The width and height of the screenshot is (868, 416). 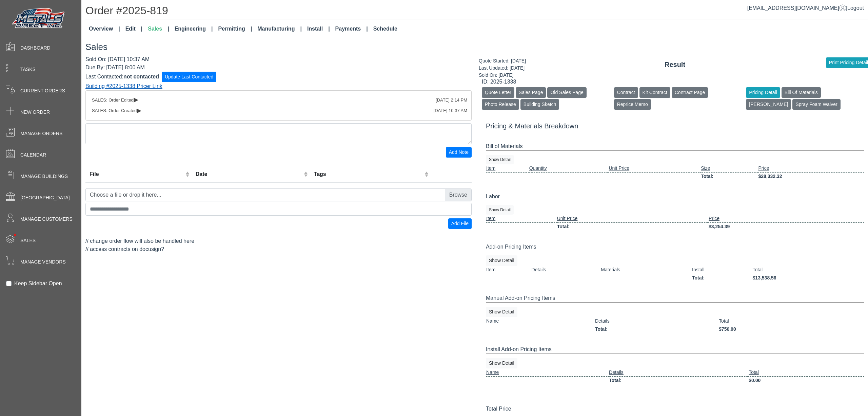 I want to click on button: Add File, so click(x=460, y=223).